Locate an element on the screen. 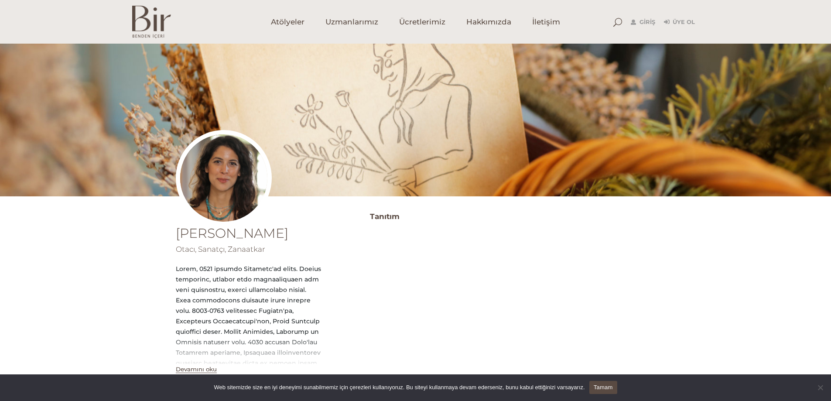  span: Atölyeler is located at coordinates (288, 22).